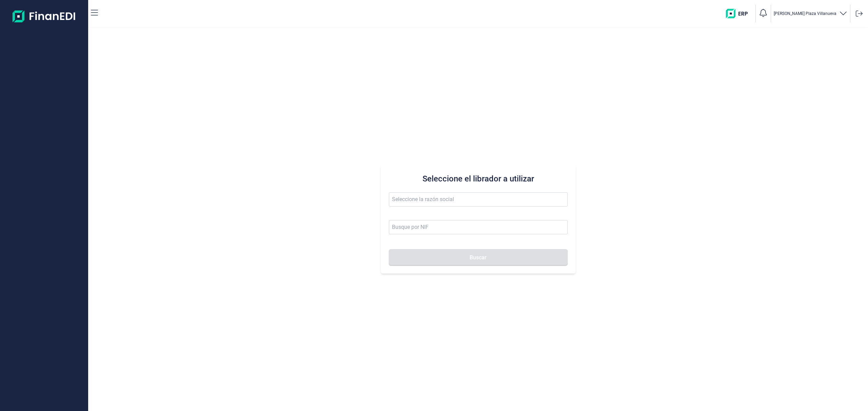 The height and width of the screenshot is (411, 868). Describe the element at coordinates (478, 257) in the screenshot. I see `button: Buscar` at that location.